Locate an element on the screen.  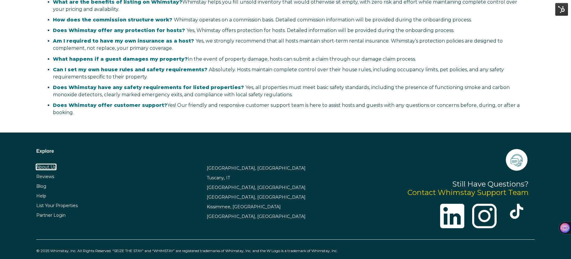
span: Am I required to have my own insurance as a host? is located at coordinates (123, 41).